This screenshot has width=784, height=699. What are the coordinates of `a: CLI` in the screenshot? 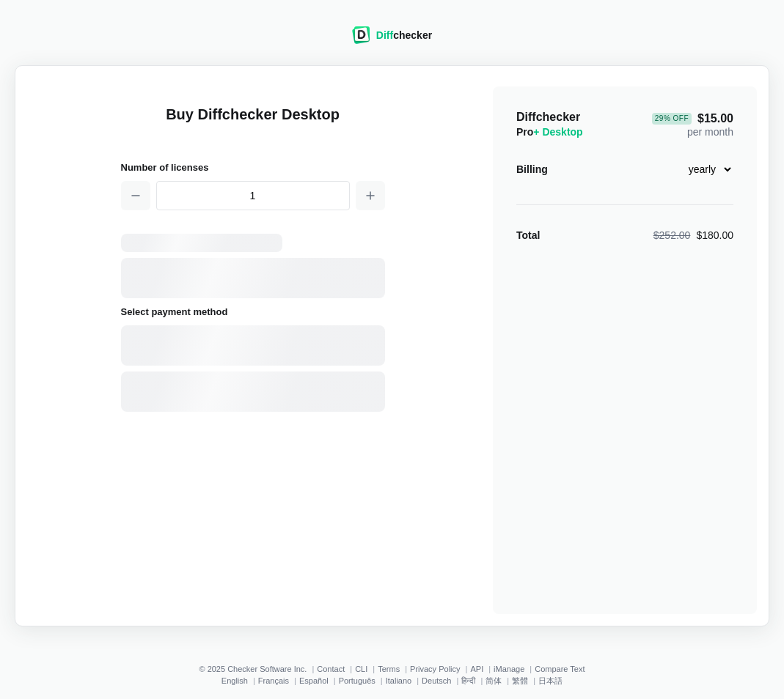 It's located at (360, 669).